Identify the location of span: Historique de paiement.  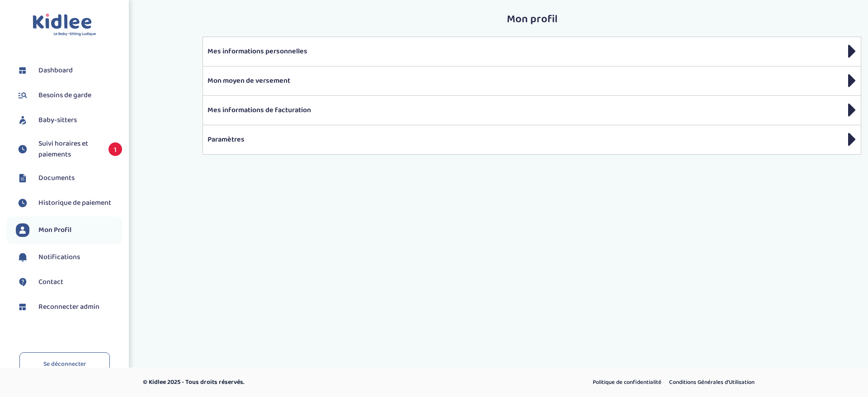
(75, 203).